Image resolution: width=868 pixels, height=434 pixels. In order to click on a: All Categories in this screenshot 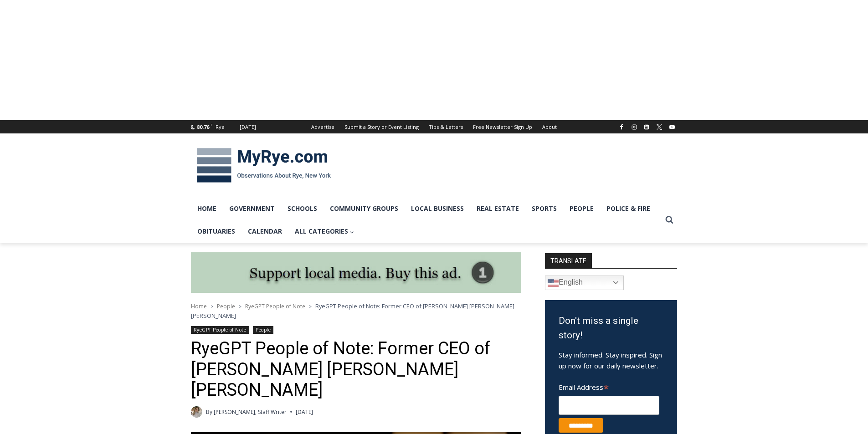, I will do `click(324, 231)`.